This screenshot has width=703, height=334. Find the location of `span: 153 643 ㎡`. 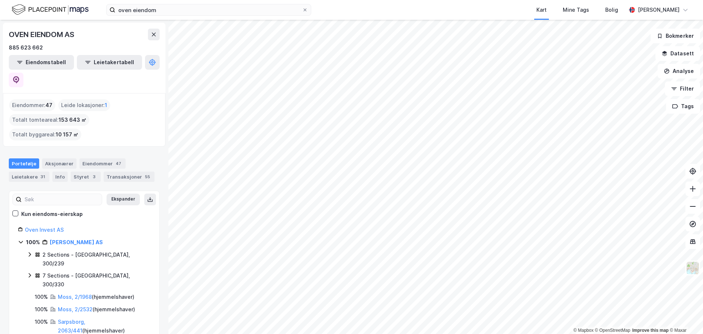

span: 153 643 ㎡ is located at coordinates (73, 120).